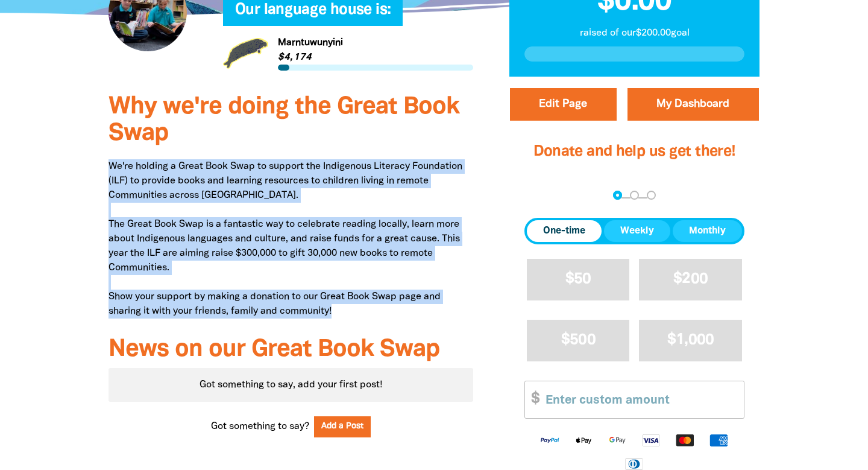 Image resolution: width=868 pixels, height=470 pixels. Describe the element at coordinates (637, 231) in the screenshot. I see `button: Weekly` at that location.